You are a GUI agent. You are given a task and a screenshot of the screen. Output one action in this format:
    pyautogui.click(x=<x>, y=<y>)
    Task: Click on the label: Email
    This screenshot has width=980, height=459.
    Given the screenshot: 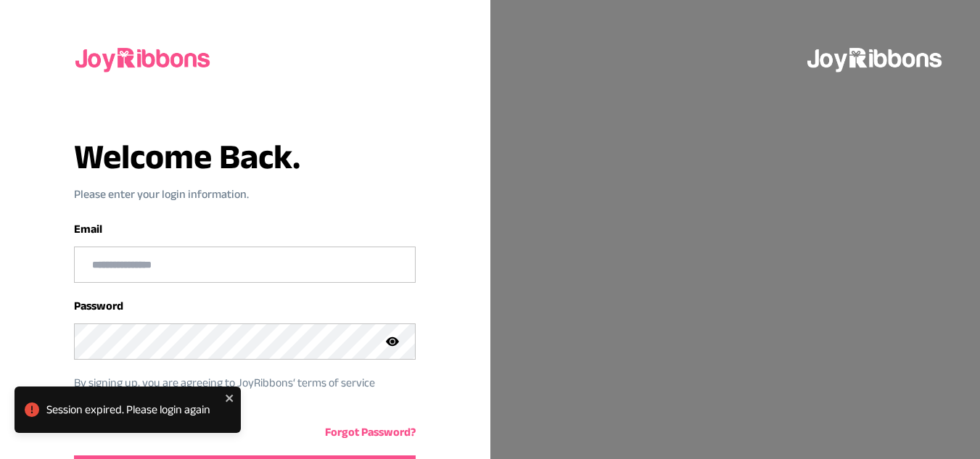 What is the action you would take?
    pyautogui.click(x=88, y=228)
    